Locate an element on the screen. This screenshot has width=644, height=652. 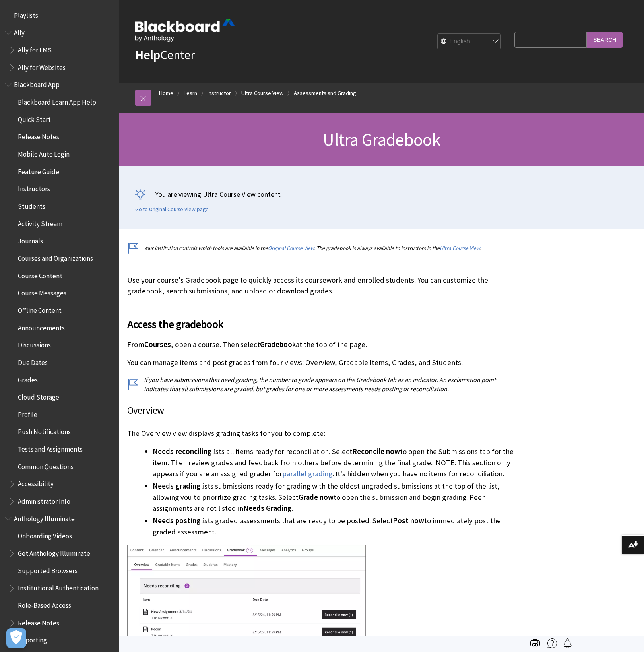
button: Open Preferences is located at coordinates (17, 638).